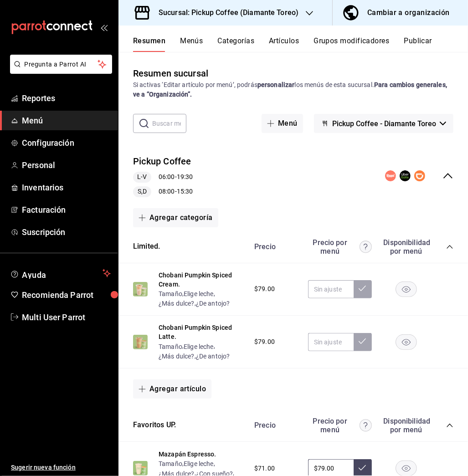  What do you see at coordinates (187, 454) in the screenshot?
I see `button: Mazapán Espresso.` at bounding box center [187, 454].